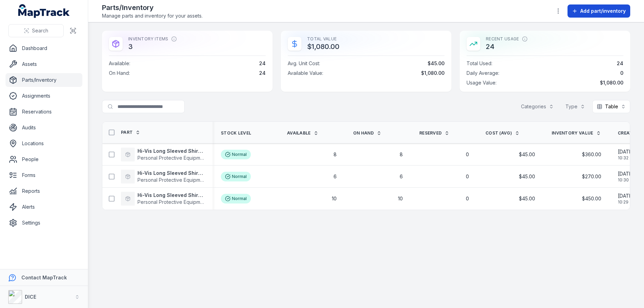 The width and height of the screenshot is (644, 308). What do you see at coordinates (236, 133) in the screenshot?
I see `span: Stock Level` at bounding box center [236, 133].